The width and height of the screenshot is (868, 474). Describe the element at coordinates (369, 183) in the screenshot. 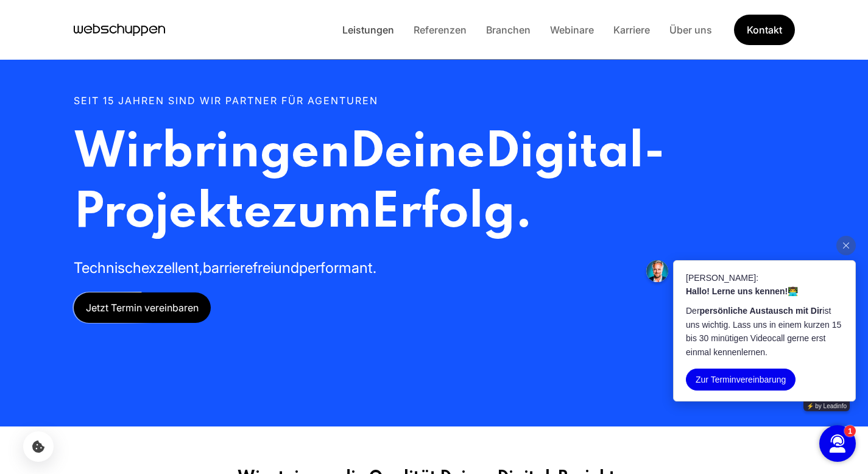

I see `span: Digital-Projekte` at that location.